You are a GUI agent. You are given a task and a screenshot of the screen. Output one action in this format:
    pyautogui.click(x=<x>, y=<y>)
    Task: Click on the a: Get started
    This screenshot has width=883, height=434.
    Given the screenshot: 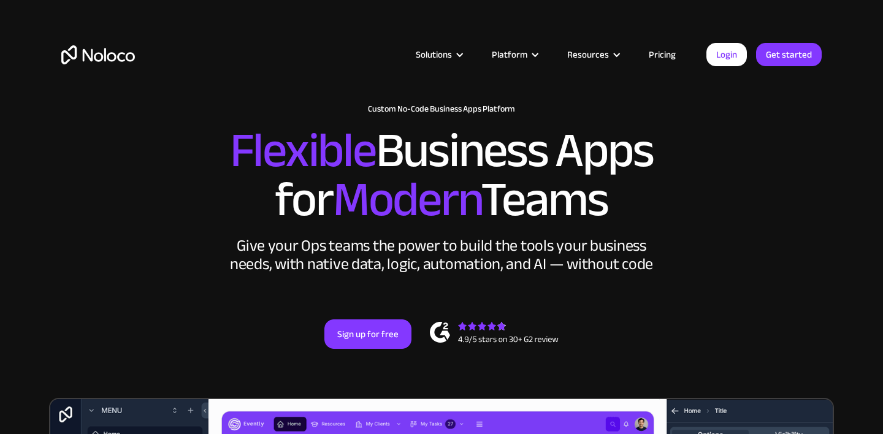 What is the action you would take?
    pyautogui.click(x=788, y=55)
    